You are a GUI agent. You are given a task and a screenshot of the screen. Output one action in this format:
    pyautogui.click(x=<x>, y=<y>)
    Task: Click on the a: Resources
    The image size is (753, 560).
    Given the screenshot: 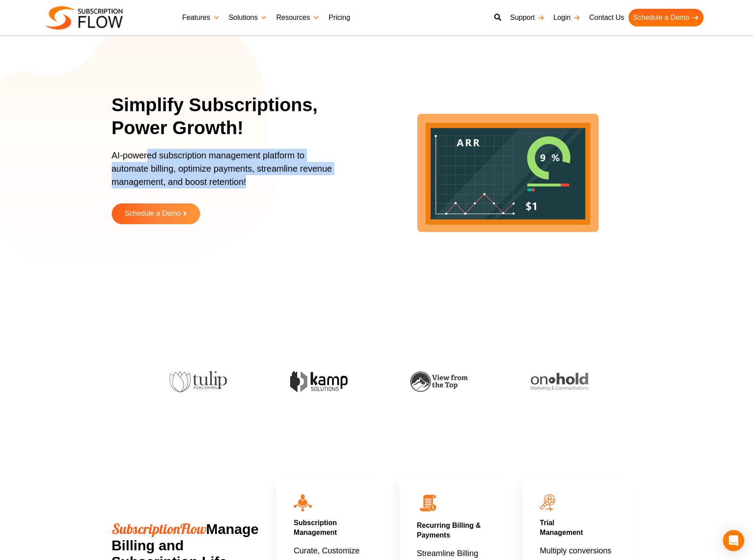 What is the action you would take?
    pyautogui.click(x=298, y=18)
    